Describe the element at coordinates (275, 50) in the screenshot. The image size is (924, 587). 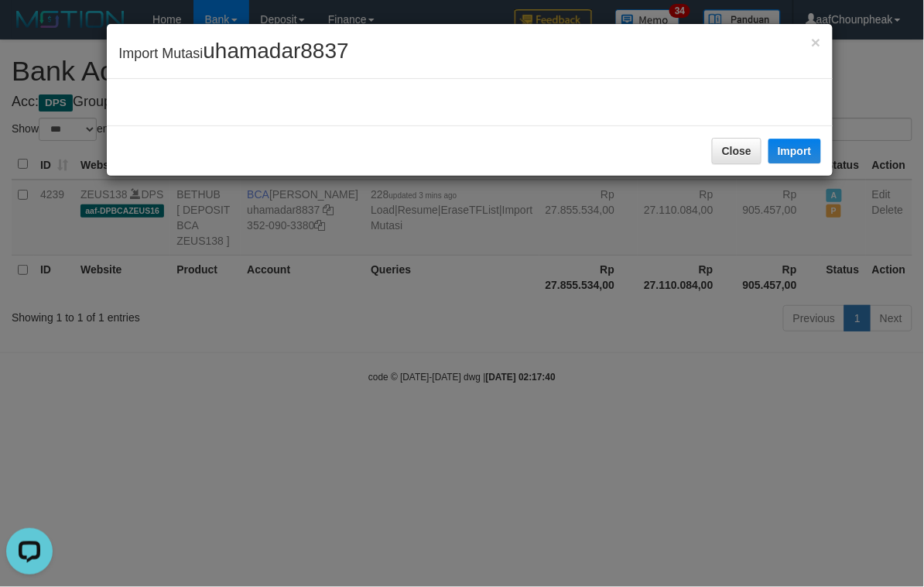
I see `span: uhamadar8837` at that location.